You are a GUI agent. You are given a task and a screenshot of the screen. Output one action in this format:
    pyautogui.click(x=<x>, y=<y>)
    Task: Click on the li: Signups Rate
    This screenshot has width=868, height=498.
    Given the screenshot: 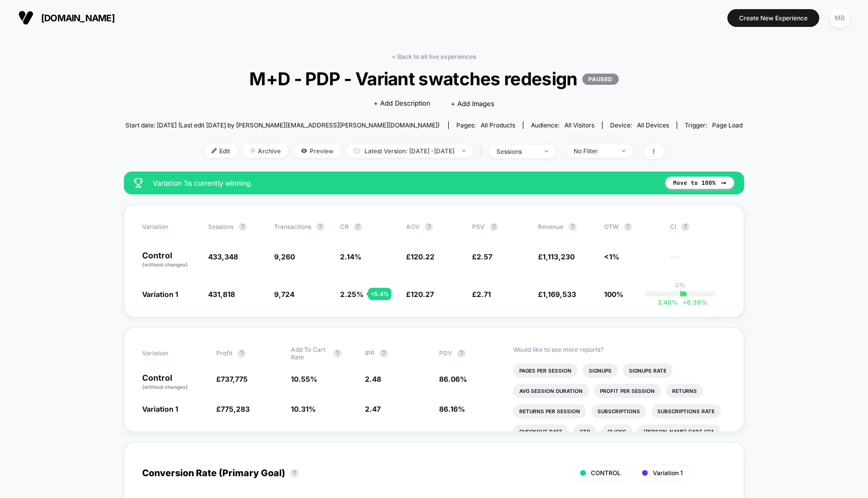 What is the action you would take?
    pyautogui.click(x=648, y=371)
    